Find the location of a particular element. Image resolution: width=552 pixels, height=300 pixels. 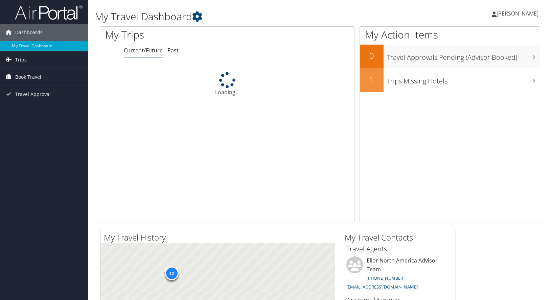

span: Book Travel is located at coordinates (28, 77).